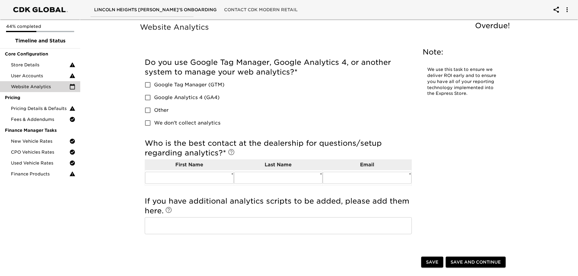 The image size is (578, 276). I want to click on h5: Website Analytics, so click(326, 27).